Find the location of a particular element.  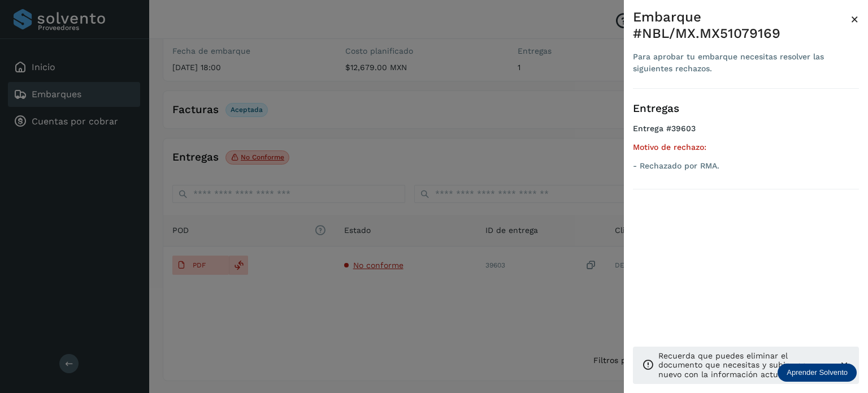

button: Close is located at coordinates (854, 19).